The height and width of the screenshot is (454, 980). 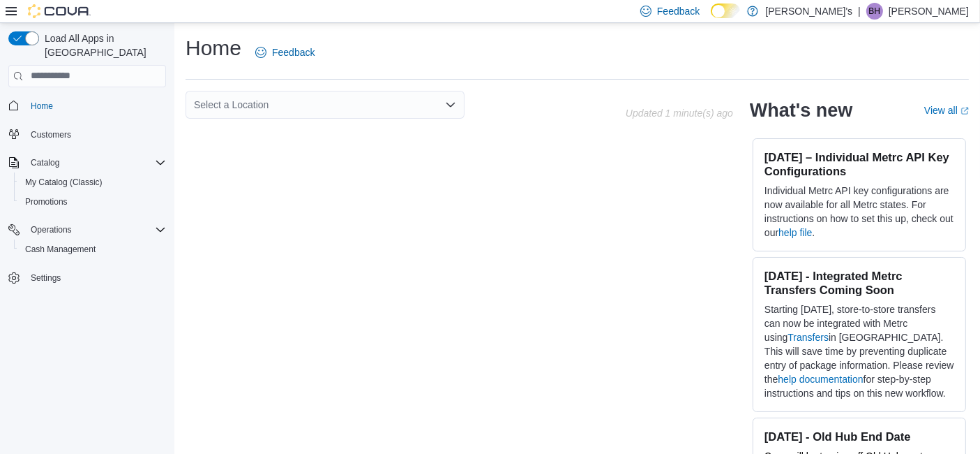 What do you see at coordinates (680, 113) in the screenshot?
I see `p: Updated 1 minute(s) ago` at bounding box center [680, 113].